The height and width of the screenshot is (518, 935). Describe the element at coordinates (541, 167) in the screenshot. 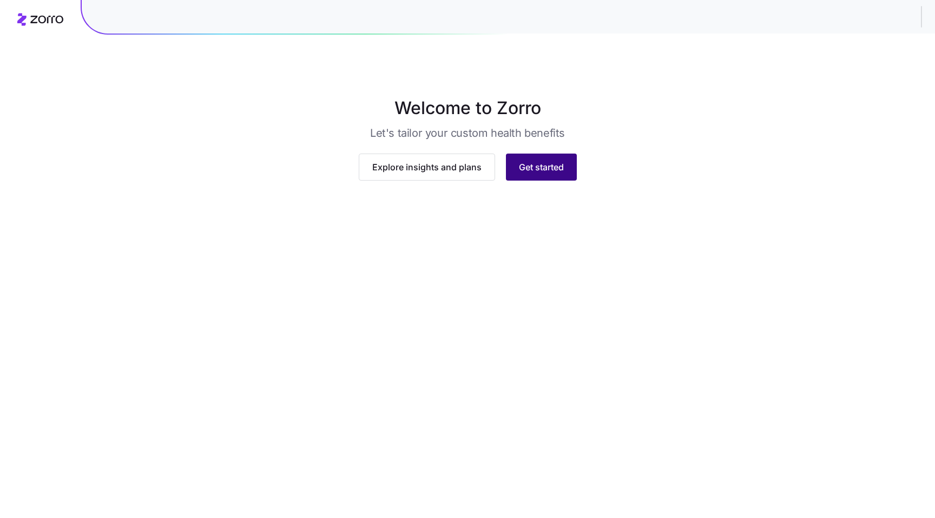

I see `span: Get started` at that location.